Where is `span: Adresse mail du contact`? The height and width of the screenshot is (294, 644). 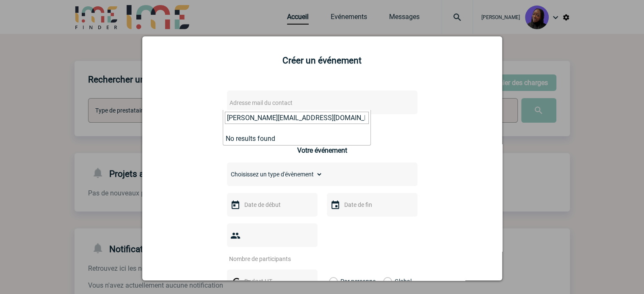
span: Adresse mail du contact is located at coordinates (261, 103).